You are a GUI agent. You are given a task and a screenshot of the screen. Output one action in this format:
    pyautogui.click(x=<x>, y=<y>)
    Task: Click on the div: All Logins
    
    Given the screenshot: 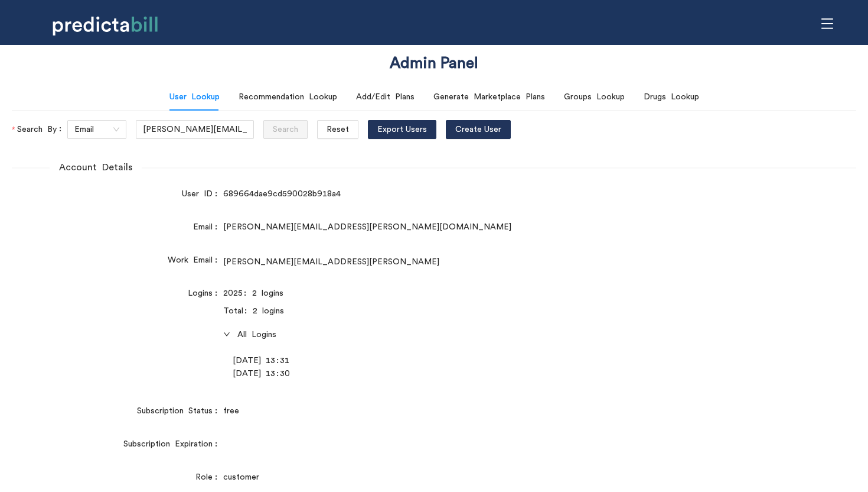 What is the action you would take?
    pyautogui.click(x=469, y=335)
    